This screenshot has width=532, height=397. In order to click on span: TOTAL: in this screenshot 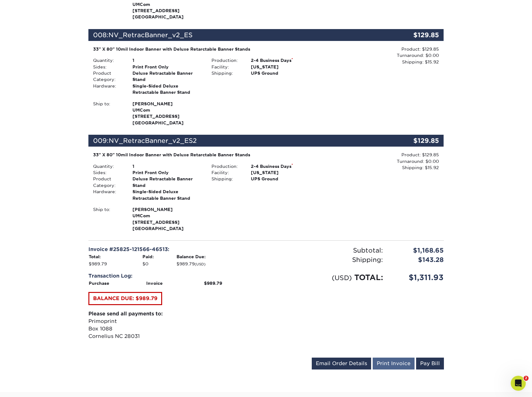, I will do `click(369, 277)`.